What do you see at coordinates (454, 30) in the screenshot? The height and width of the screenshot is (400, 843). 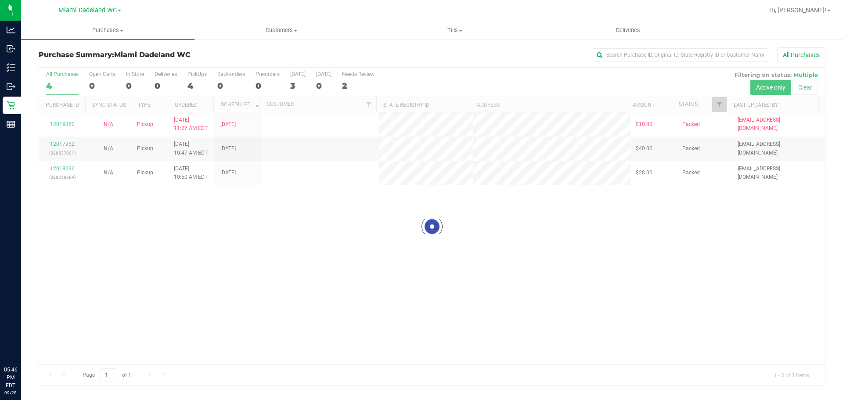 I see `a: Tills` at bounding box center [454, 30].